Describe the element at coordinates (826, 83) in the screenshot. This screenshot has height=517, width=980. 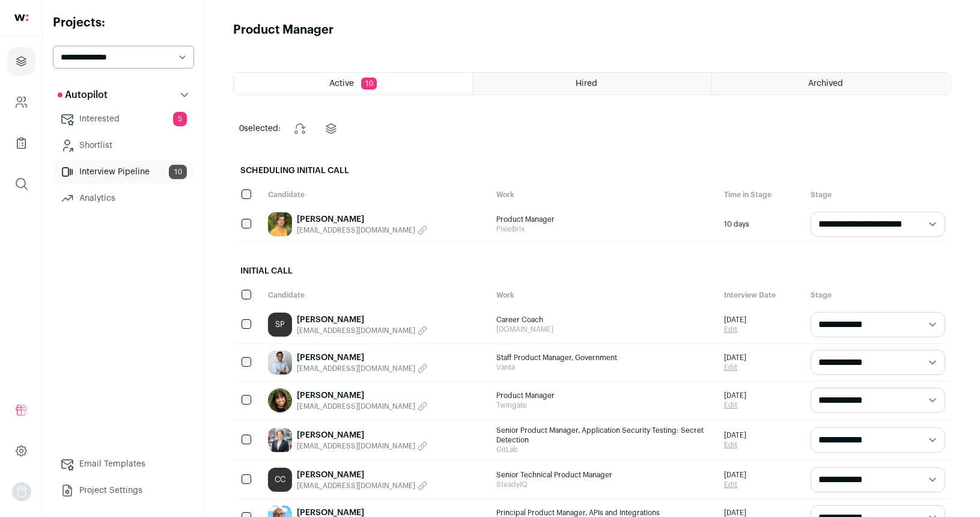
I see `span: Archived` at that location.